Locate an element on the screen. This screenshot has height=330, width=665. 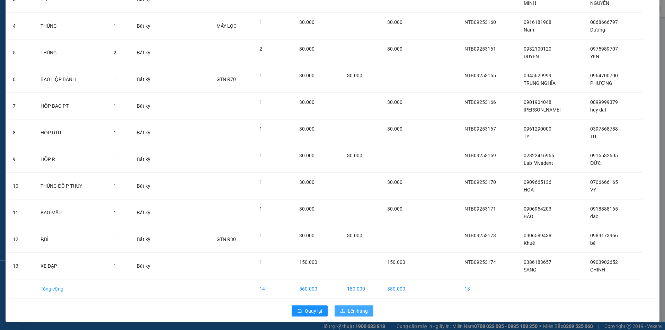
span: bé is located at coordinates (593, 243).